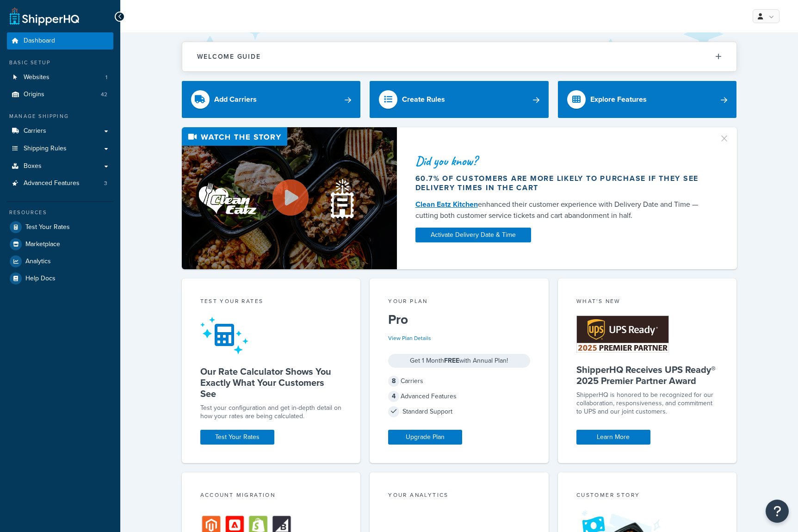  What do you see at coordinates (60, 41) in the screenshot?
I see `a: Dashboard` at bounding box center [60, 41].